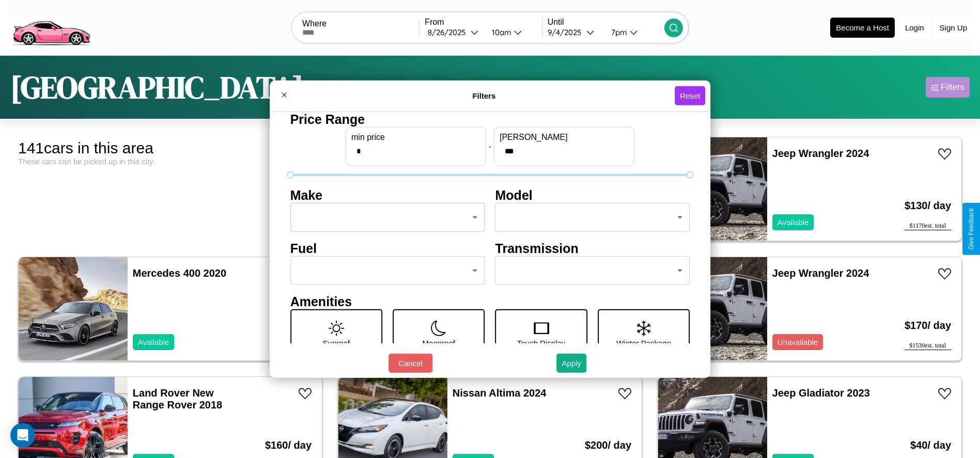  What do you see at coordinates (490, 301) in the screenshot?
I see `h4: Amenities` at bounding box center [490, 301].